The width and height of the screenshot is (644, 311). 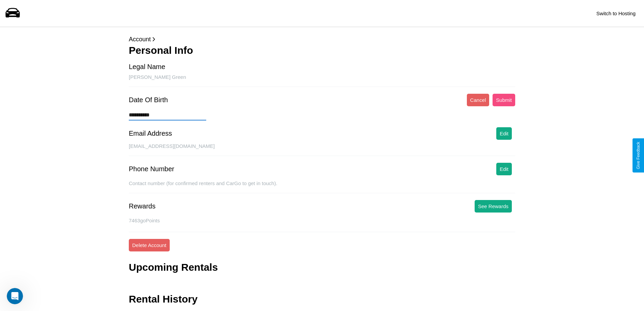 I want to click on h3: Upcoming Rentals, so click(x=173, y=267).